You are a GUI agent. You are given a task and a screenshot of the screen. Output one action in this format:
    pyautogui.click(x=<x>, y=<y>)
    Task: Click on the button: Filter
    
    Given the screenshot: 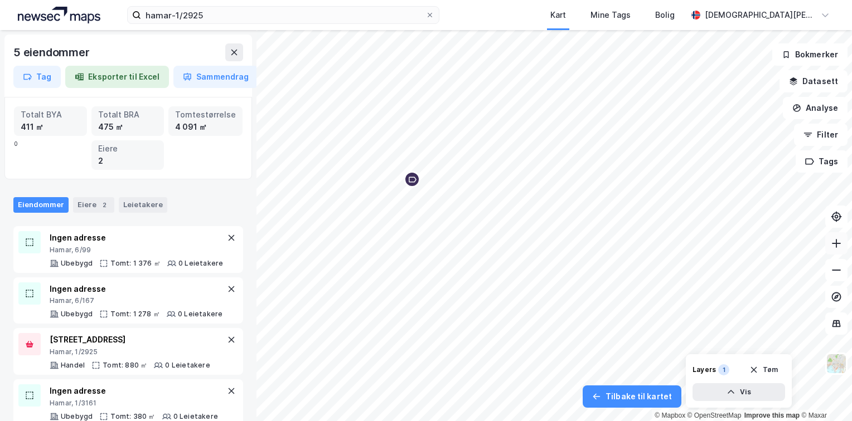 What is the action you would take?
    pyautogui.click(x=821, y=135)
    